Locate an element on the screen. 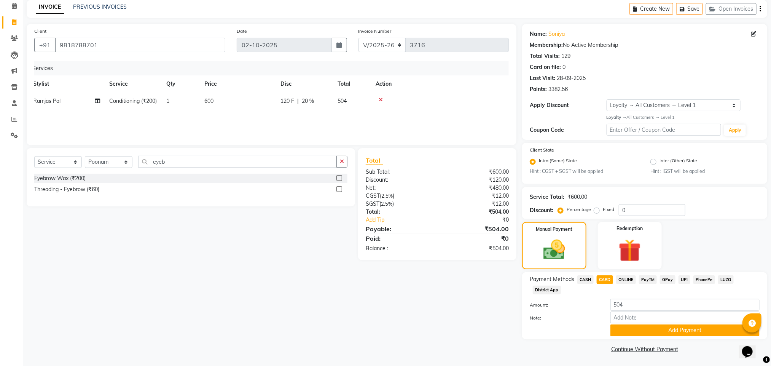 This screenshot has height=366, width=771. label: Note: is located at coordinates (564, 318).